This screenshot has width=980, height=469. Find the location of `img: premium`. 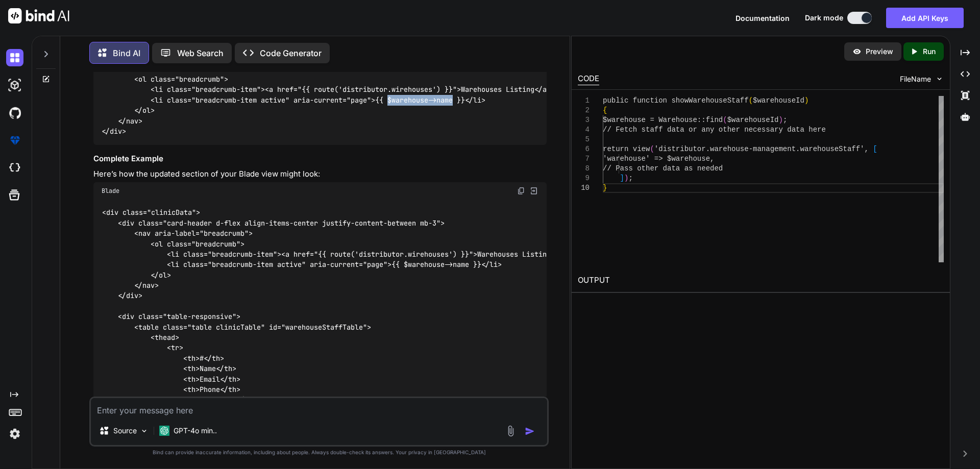

img: premium is located at coordinates (15, 140).